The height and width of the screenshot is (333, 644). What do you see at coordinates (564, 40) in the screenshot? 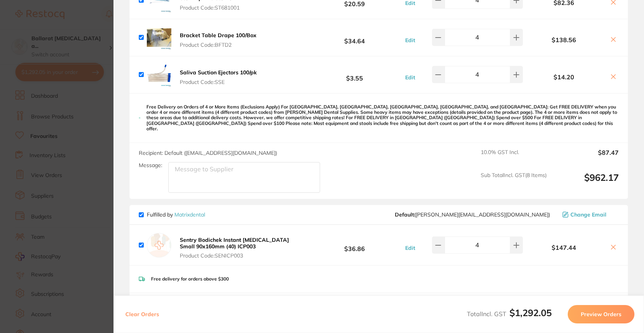
I see `b: $138.56` at bounding box center [564, 40].